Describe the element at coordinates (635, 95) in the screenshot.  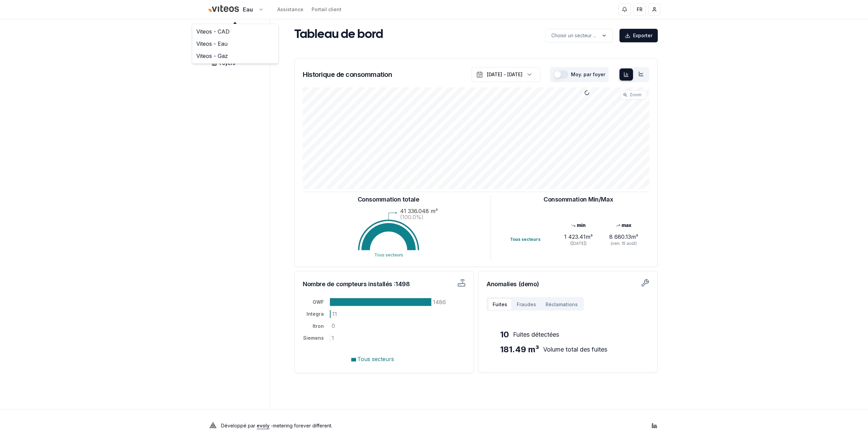
I see `span: Zoom` at that location.